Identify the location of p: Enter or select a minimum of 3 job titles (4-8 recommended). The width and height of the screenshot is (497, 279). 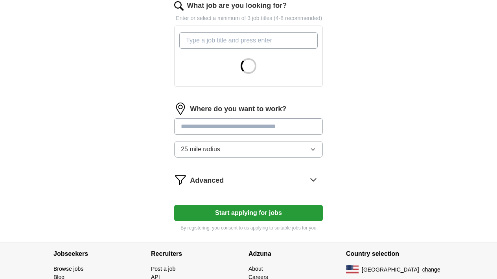
(248, 18).